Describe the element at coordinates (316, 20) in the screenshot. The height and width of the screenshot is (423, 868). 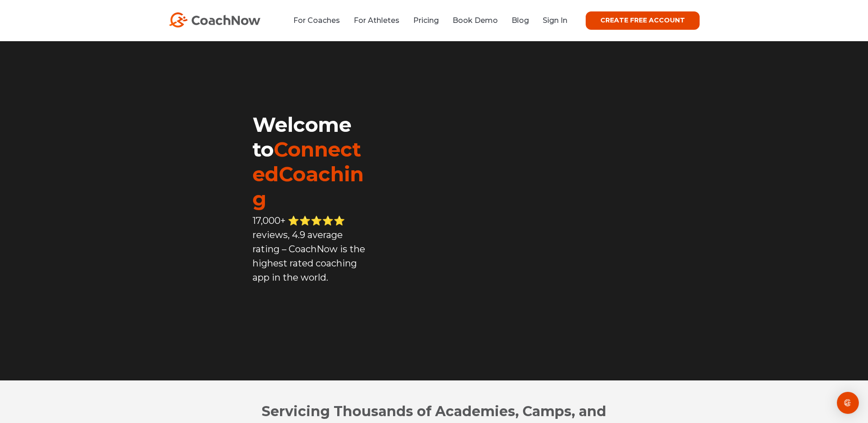
I see `a: For Coaches` at that location.